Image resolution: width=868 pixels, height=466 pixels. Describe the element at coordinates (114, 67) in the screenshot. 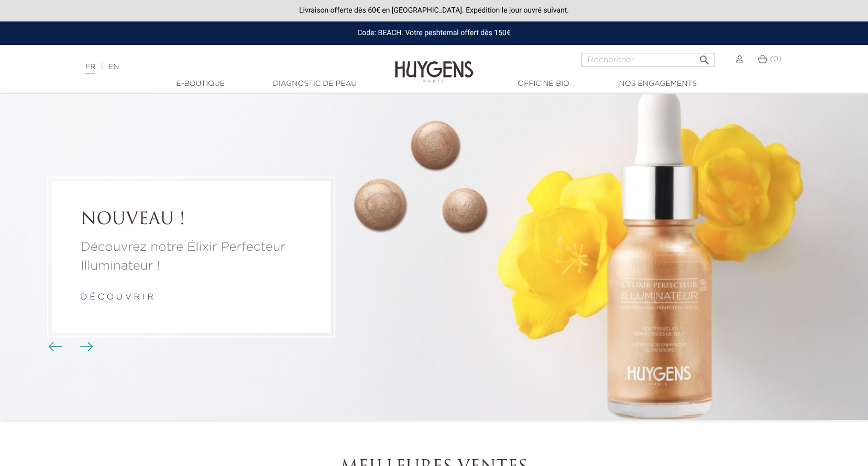

I see `a: EN` at that location.